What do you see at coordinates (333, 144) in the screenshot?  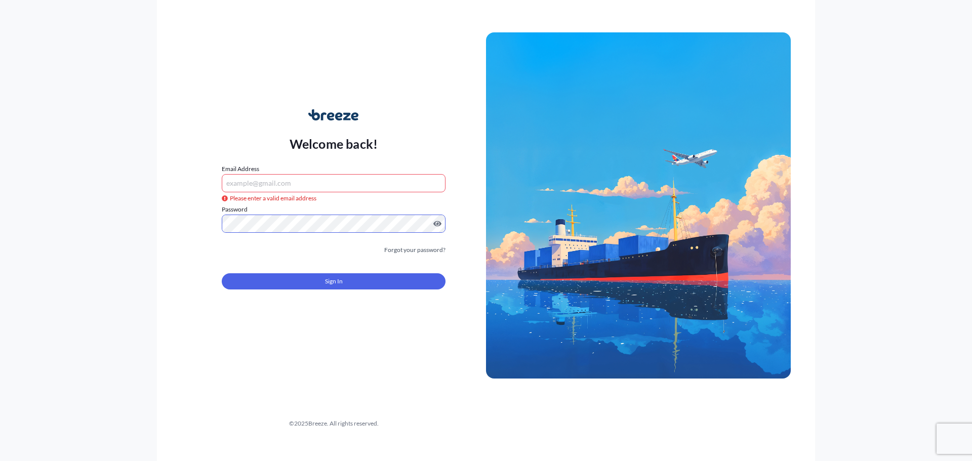 I see `p: Welcome back!` at bounding box center [333, 144].